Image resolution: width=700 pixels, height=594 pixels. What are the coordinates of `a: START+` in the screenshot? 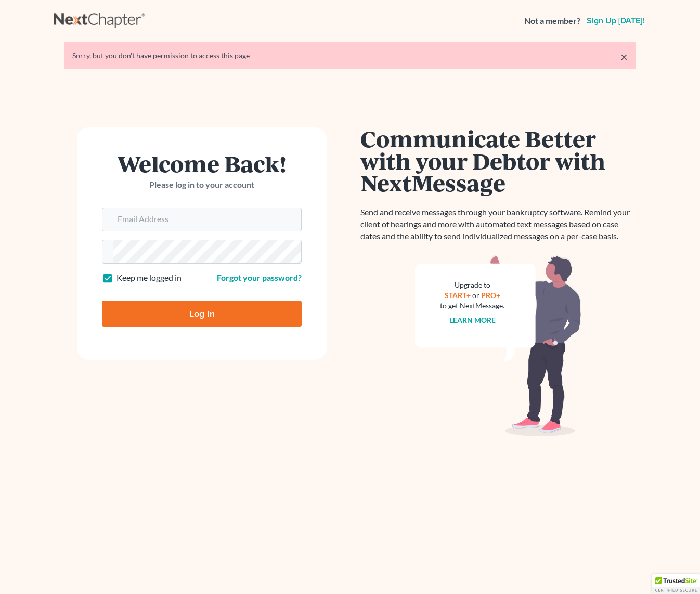 It's located at (458, 295).